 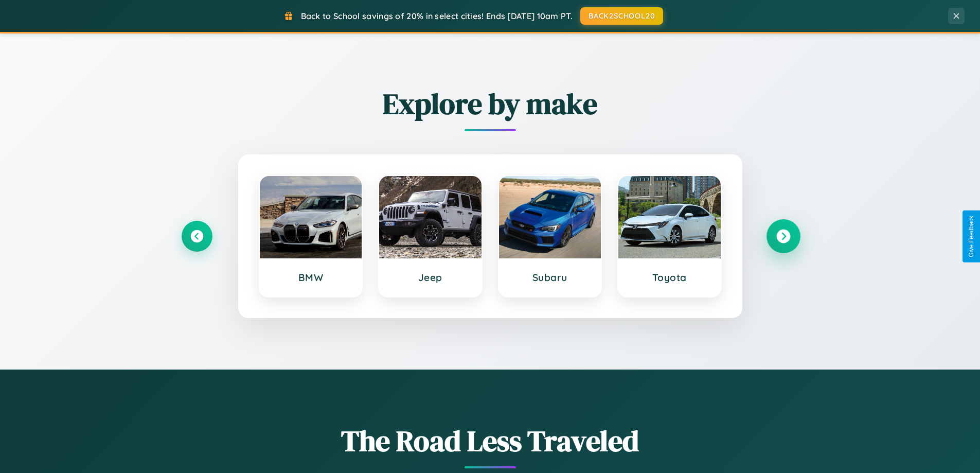 I want to click on div: Give Feedback, so click(x=972, y=236).